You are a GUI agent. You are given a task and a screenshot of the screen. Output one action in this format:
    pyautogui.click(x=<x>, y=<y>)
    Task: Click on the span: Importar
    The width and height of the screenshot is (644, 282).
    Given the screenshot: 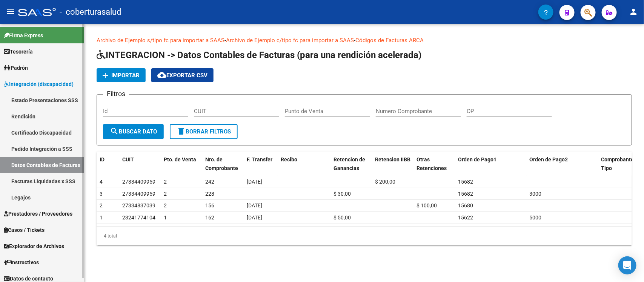 What is the action you would take?
    pyautogui.click(x=125, y=75)
    